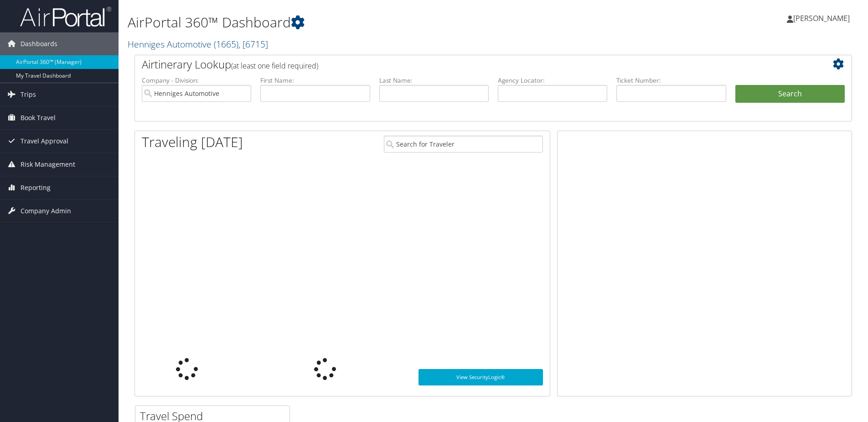 The width and height of the screenshot is (868, 422). What do you see at coordinates (38, 118) in the screenshot?
I see `span: Book Travel` at bounding box center [38, 118].